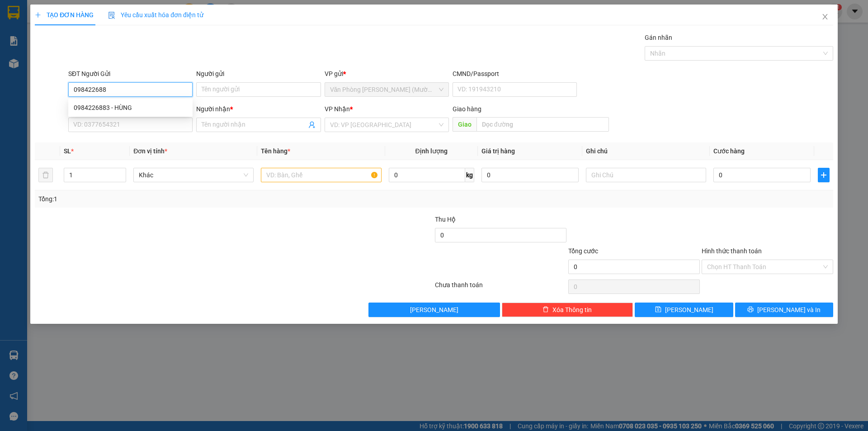  Describe the element at coordinates (732, 251) in the screenshot. I see `label: Hình thức thanh toán` at that location.